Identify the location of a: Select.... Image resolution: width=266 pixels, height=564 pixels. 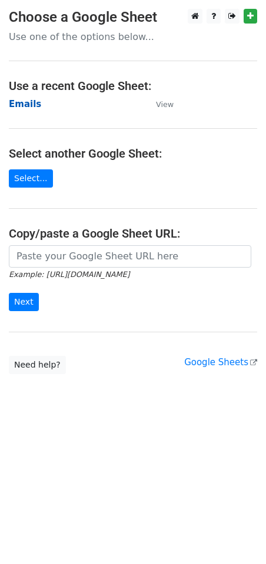
(31, 178).